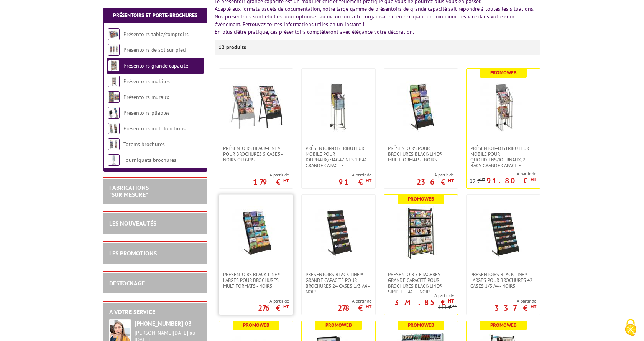 This screenshot has height=341, width=644. I want to click on a: Présentoirs table/comptoirs, so click(156, 34).